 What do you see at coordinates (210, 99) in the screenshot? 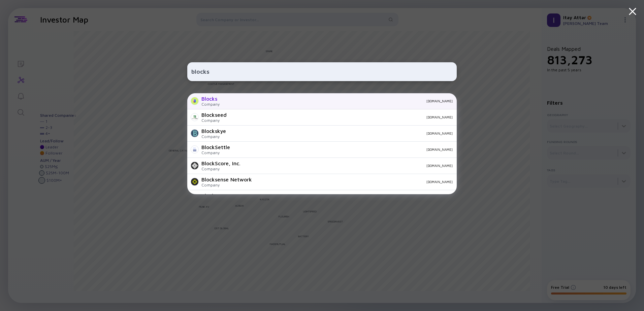
I see `div: Blocks` at bounding box center [210, 99].